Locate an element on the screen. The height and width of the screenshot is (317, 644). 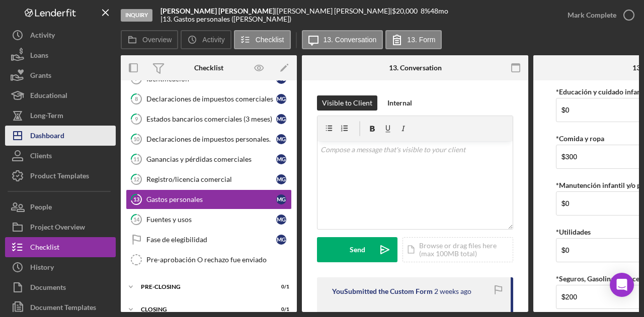
tspan: 14 is located at coordinates (136, 219).